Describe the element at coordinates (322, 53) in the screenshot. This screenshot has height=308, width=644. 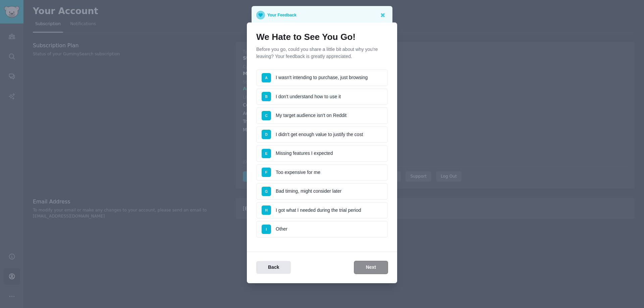
I see `p: Before you go, could you share a little bit about why you're leaving? Your feedback is greatly ap...` at that location.